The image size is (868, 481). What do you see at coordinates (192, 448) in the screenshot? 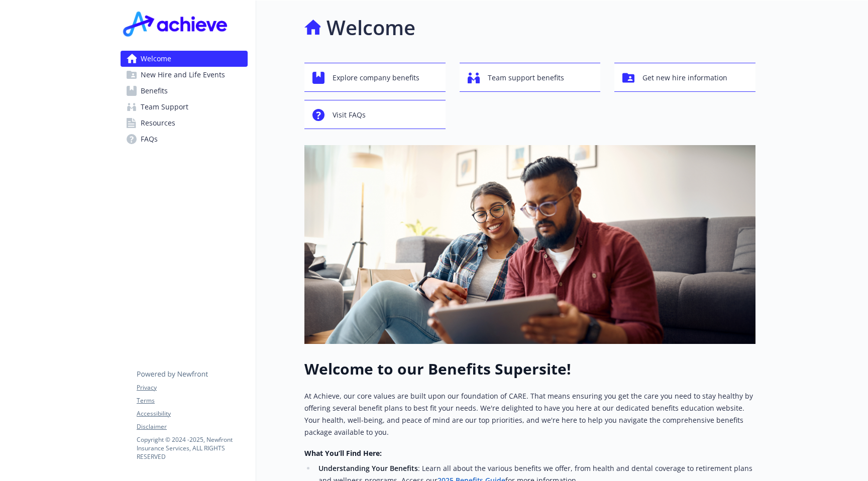
I see `p: Copyright © 2024 - 2025 , Newfront Insurance Services, ALL RIGHTS RESERVED` at bounding box center [192, 448].